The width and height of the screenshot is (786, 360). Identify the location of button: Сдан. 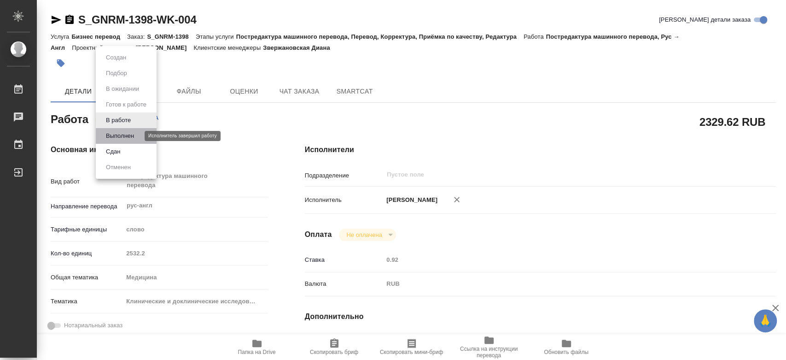
(113, 151).